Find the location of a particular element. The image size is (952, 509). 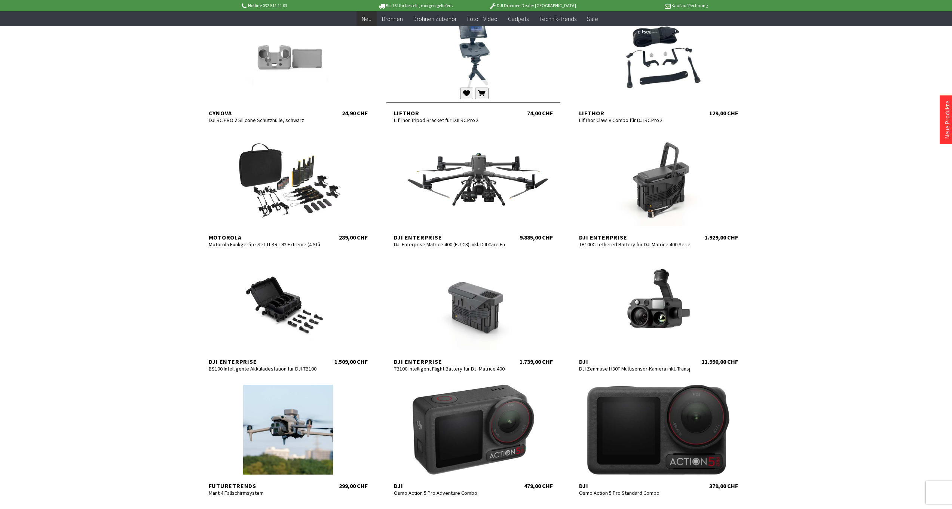

div: LifThor Claw IV Combo für DJI RC Pro 2 is located at coordinates (635, 120).